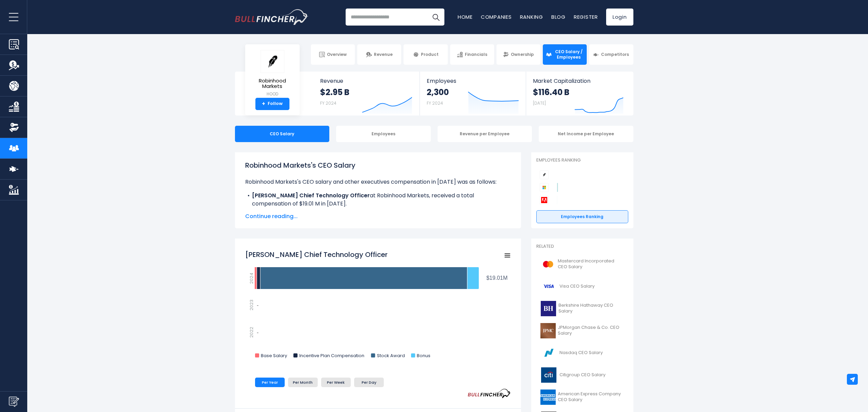 This screenshot has width=868, height=412. What do you see at coordinates (549, 286) in the screenshot?
I see `img: V logo` at bounding box center [549, 286].